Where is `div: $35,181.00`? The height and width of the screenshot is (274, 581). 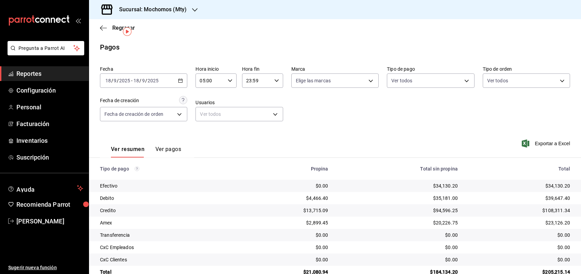
div: $35,181.00 is located at coordinates (398, 198).